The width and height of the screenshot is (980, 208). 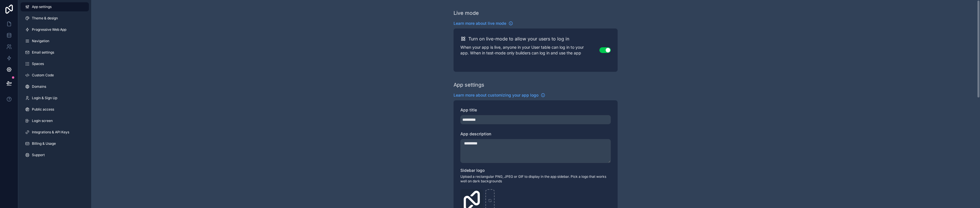 I want to click on a: Theme & design, so click(x=55, y=18).